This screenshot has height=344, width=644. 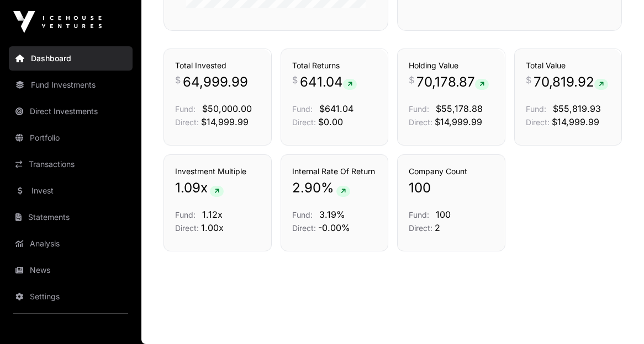 What do you see at coordinates (212, 227) in the screenshot?
I see `span: 1.00x` at bounding box center [212, 227].